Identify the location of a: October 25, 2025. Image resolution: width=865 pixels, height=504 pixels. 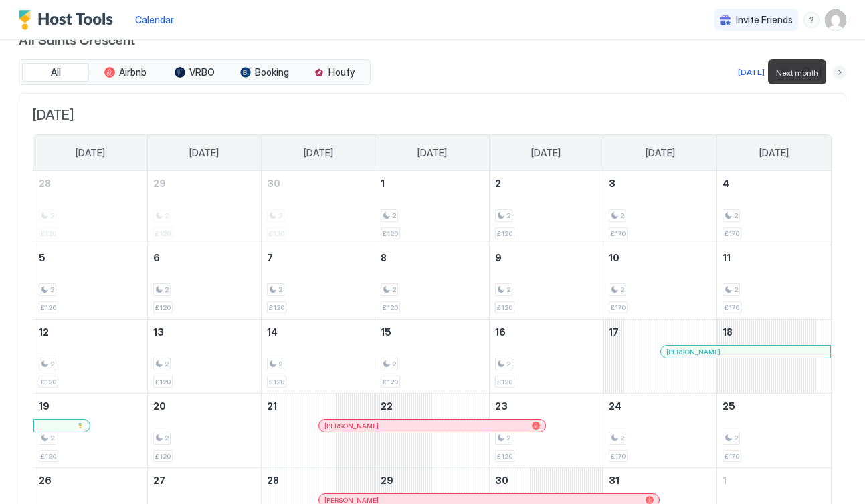
(774, 406).